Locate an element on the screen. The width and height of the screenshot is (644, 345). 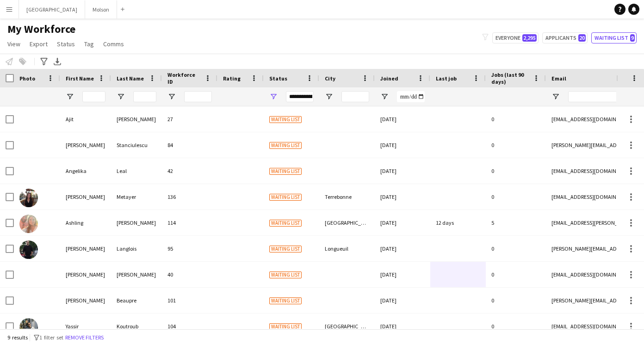
span: First Name is located at coordinates (79, 78).